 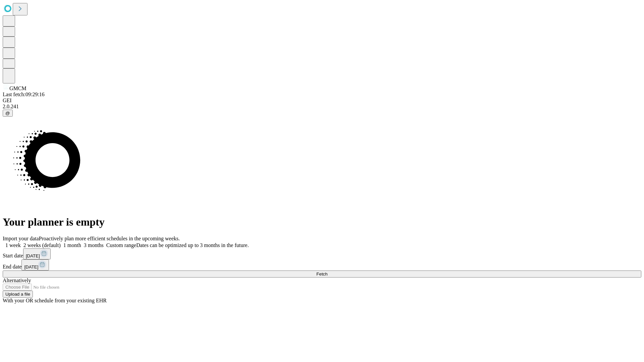 What do you see at coordinates (13, 245) in the screenshot?
I see `span: 1 week` at bounding box center [13, 245].